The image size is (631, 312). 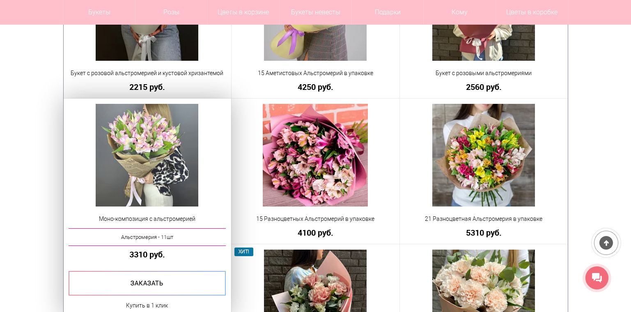 What do you see at coordinates (147, 155) in the screenshot?
I see `img: Моно-композиция с альстромерией` at bounding box center [147, 155].